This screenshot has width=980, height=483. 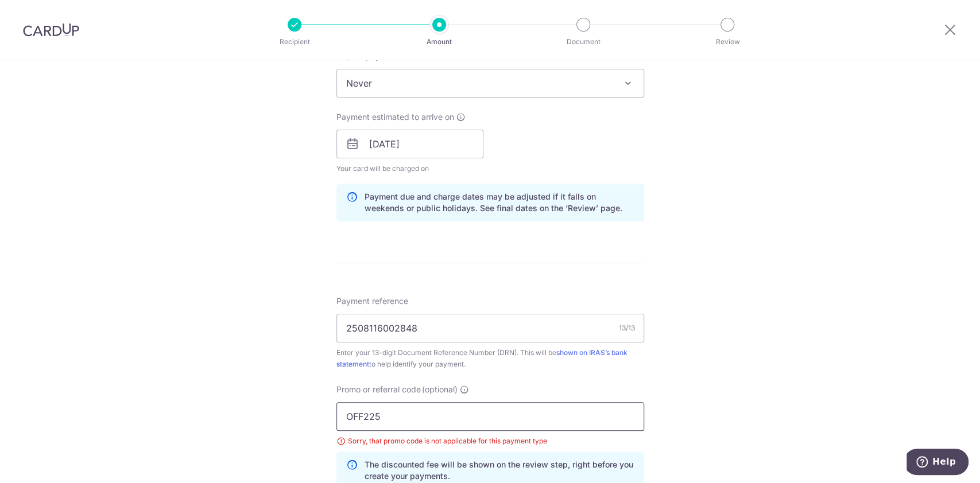 What do you see at coordinates (491, 359) in the screenshot?
I see `div: Enter your 13-digit Document Reference Number (DRN). This will be to help identify your payment.` at bounding box center [491, 359].